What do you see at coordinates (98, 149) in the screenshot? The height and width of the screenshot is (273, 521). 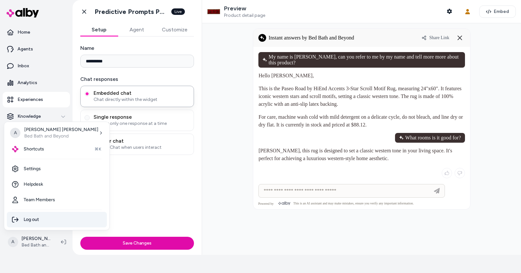 I see `span: ⌘K` at bounding box center [98, 149].